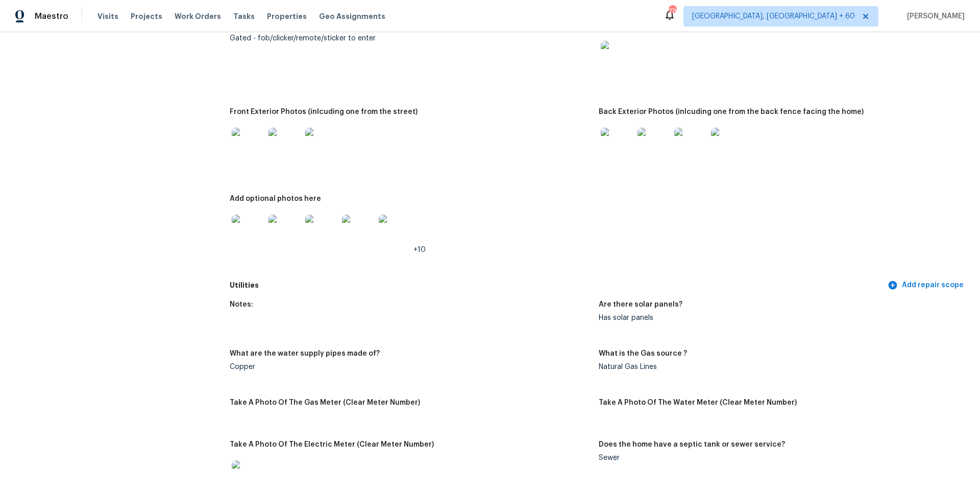 The image size is (980, 487). What do you see at coordinates (52, 16) in the screenshot?
I see `span: Maestro` at bounding box center [52, 16].